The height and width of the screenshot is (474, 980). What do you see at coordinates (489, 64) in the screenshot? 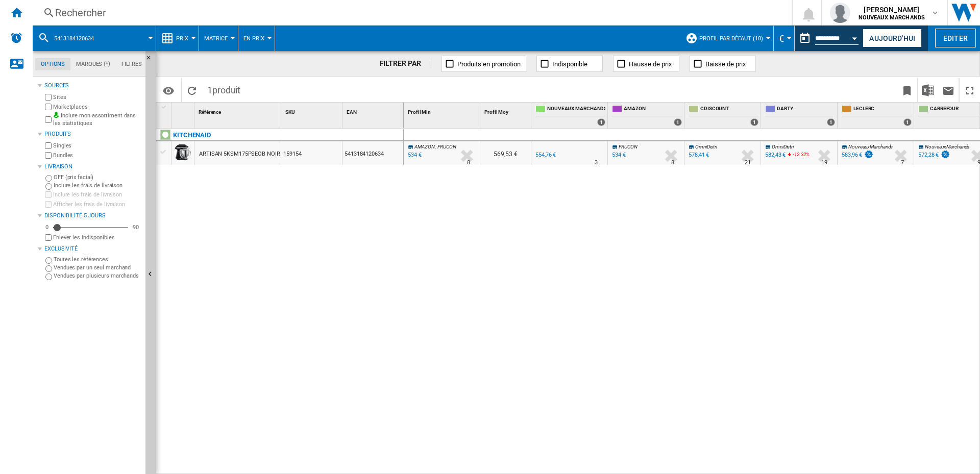
I see `span: Produits en promotion` at bounding box center [489, 64].